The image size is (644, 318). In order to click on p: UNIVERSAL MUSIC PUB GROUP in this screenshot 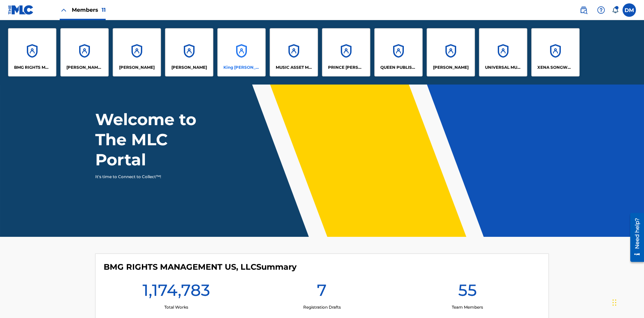, I will do `click(503, 67)`.